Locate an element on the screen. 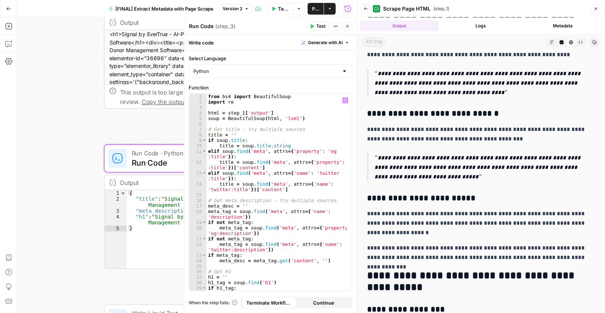  div: 28 is located at coordinates (198, 282).